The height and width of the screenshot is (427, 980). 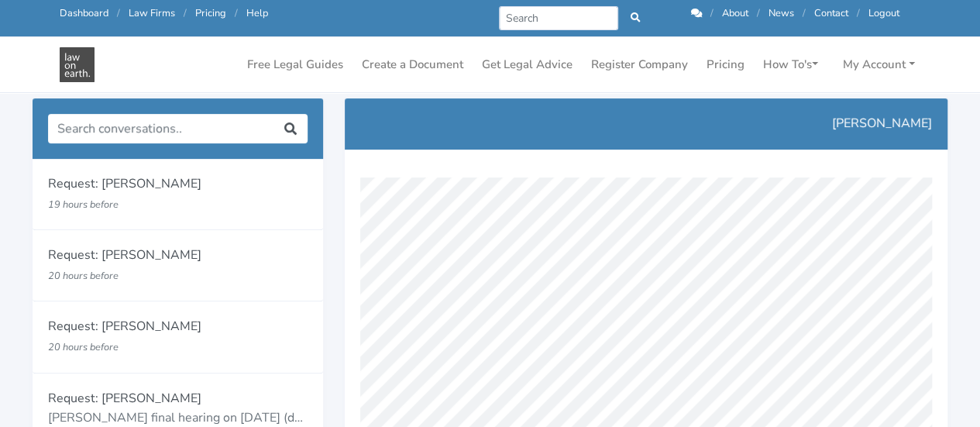 What do you see at coordinates (152, 13) in the screenshot?
I see `a: Law Firms` at bounding box center [152, 13].